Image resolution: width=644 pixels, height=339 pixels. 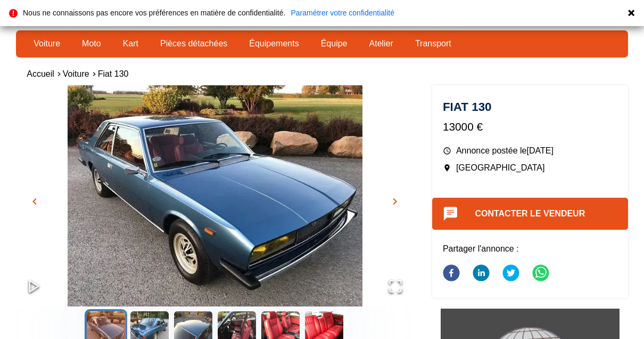 What do you see at coordinates (481, 274) in the screenshot?
I see `button: linkedin` at bounding box center [481, 274].